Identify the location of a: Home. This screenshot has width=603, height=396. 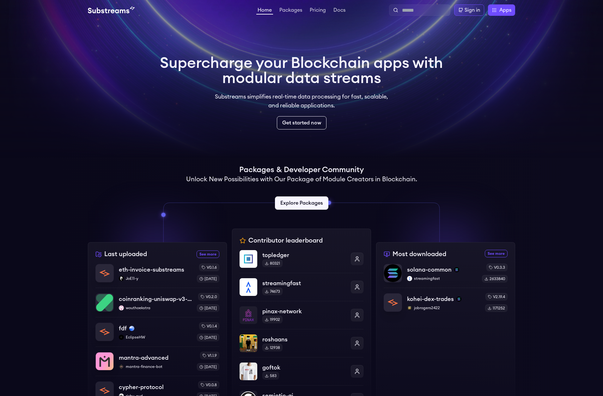
(264, 11).